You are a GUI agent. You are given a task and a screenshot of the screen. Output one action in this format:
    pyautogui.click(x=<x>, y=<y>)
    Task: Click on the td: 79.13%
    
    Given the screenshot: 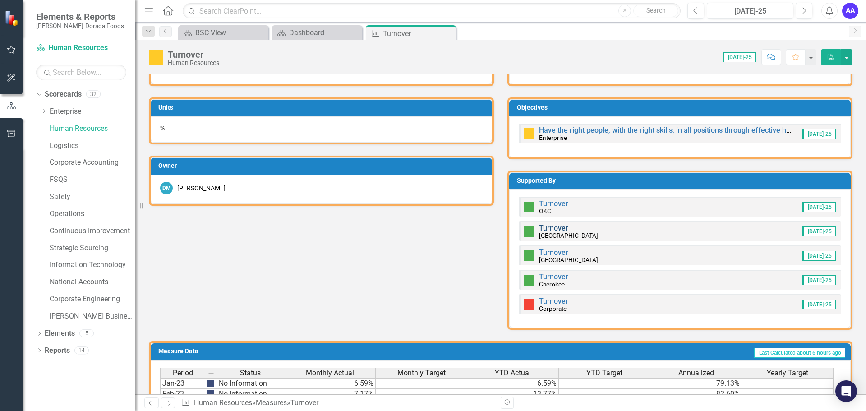 What is the action you would take?
    pyautogui.click(x=696, y=384)
    